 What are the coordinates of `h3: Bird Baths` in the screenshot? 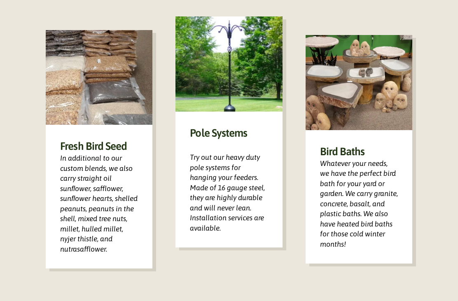 It's located at (359, 152).